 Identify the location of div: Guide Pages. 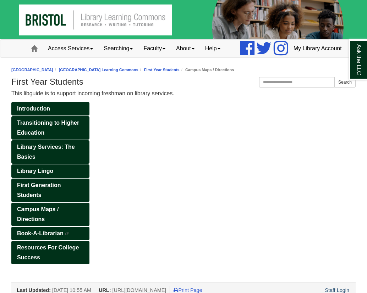
(50, 183).